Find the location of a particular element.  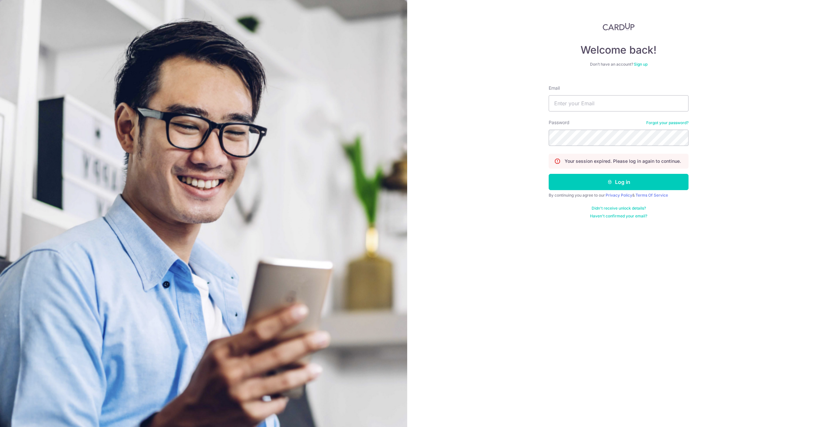

img: CardUp Logo is located at coordinates (618, 27).